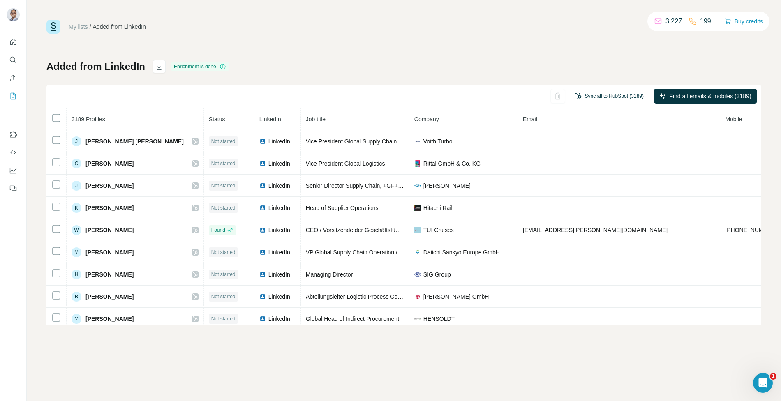 This screenshot has width=781, height=401. I want to click on div: W, so click(76, 230).